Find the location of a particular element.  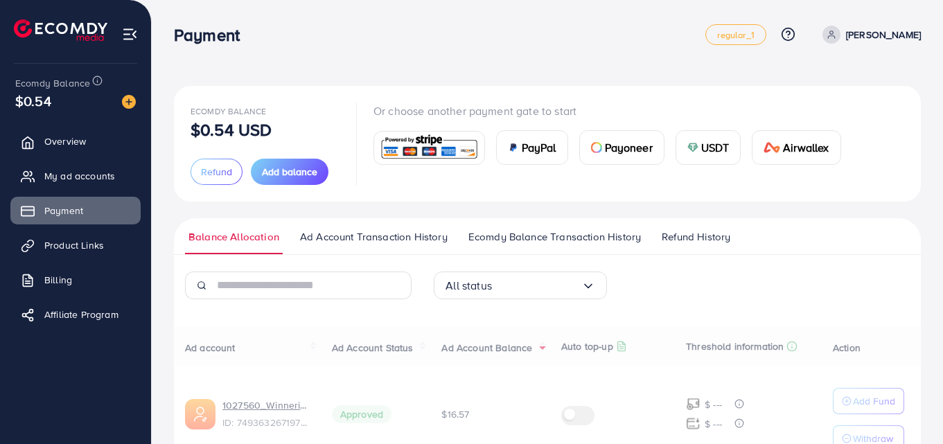

a: Overview is located at coordinates (76, 141).